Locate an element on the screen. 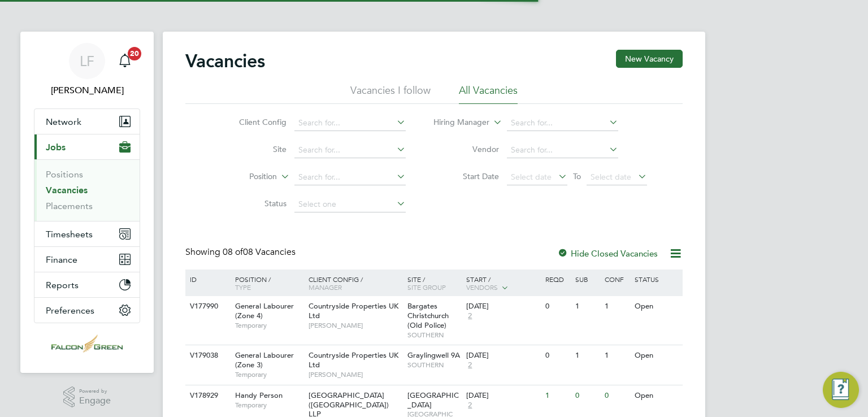 The height and width of the screenshot is (417, 868). span: Finance is located at coordinates (61, 259).